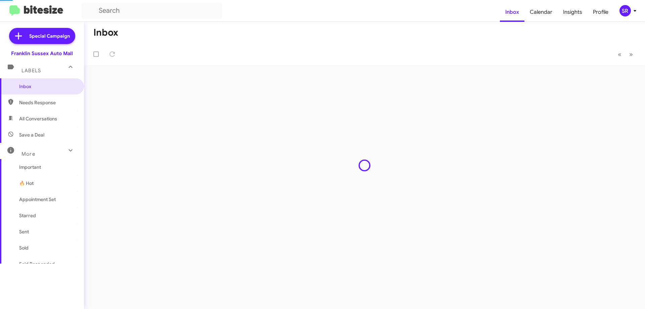  Describe the element at coordinates (42, 53) in the screenshot. I see `div: Franklin Sussex Auto Mall` at that location.